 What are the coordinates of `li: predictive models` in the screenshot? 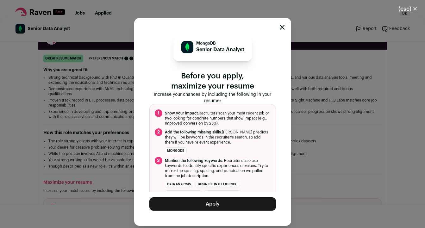 It's located at (183, 194).